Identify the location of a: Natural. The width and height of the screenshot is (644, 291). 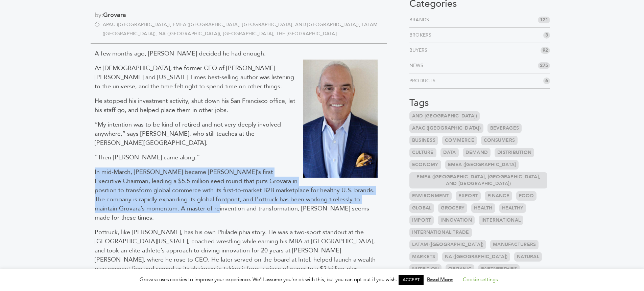
(529, 257).